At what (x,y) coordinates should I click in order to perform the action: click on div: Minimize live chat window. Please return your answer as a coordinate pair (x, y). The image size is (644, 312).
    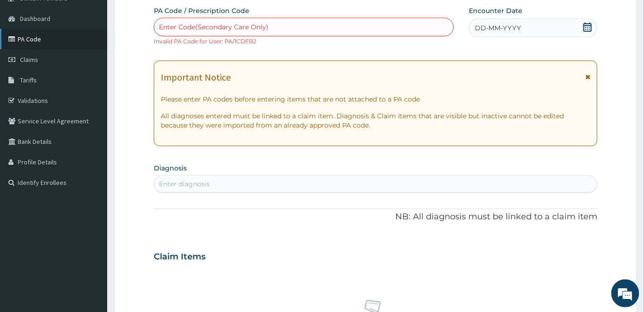
    Looking at the image, I should click on (164, 16).